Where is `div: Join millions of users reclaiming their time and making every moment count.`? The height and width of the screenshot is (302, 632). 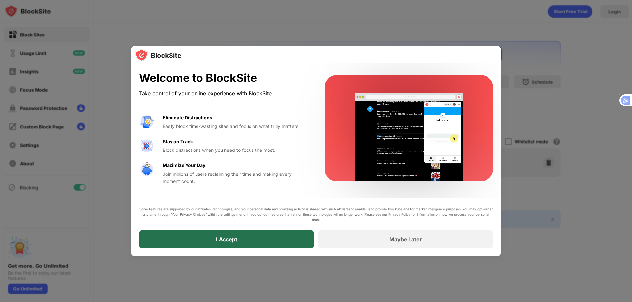 div: Join millions of users reclaiming their time and making every moment count. is located at coordinates (236, 178).